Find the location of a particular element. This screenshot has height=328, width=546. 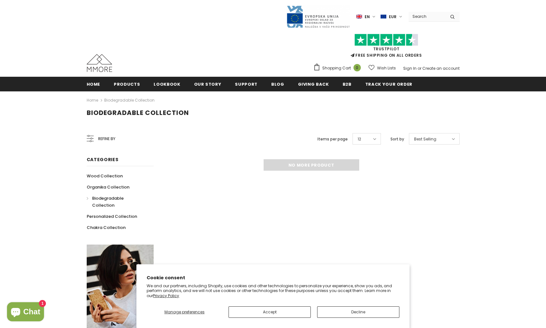

button: Accept is located at coordinates (270, 312).